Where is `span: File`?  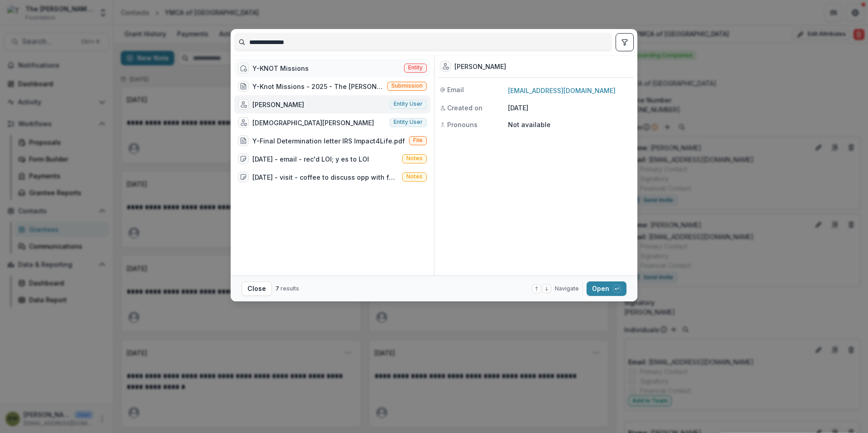
span: File is located at coordinates (418, 140).